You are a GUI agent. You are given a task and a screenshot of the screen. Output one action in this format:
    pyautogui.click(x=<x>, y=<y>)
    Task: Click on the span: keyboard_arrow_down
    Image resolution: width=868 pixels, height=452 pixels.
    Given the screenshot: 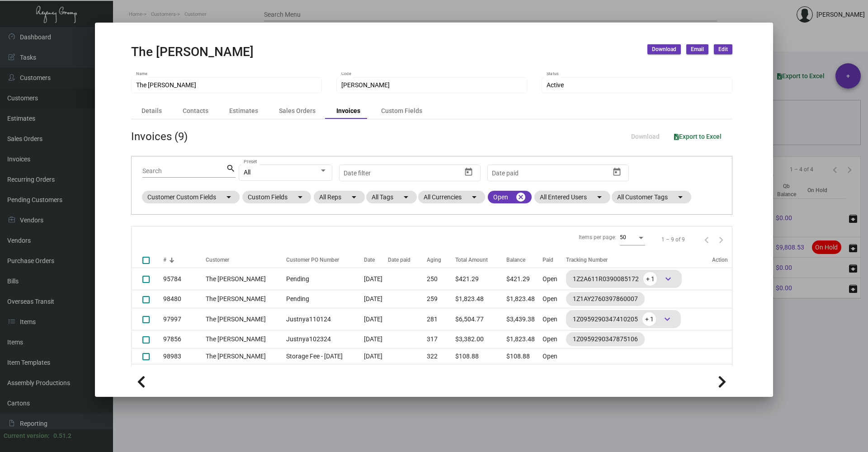 What is the action you would take?
    pyautogui.click(x=668, y=319)
    